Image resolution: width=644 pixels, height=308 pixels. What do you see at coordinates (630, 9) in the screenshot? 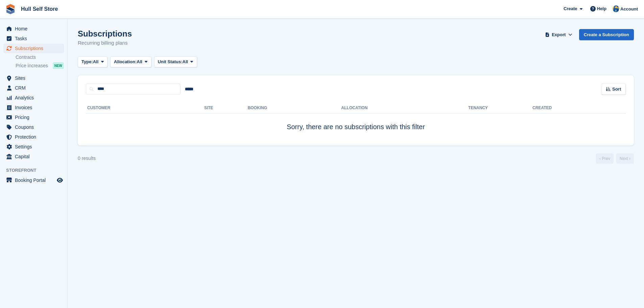
I see `span: Account` at bounding box center [630, 9].